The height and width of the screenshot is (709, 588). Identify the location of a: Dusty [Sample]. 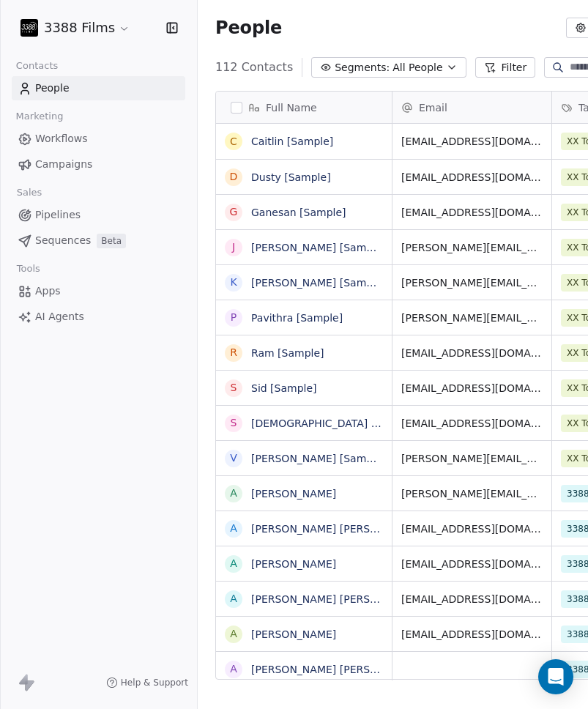
(290, 177).